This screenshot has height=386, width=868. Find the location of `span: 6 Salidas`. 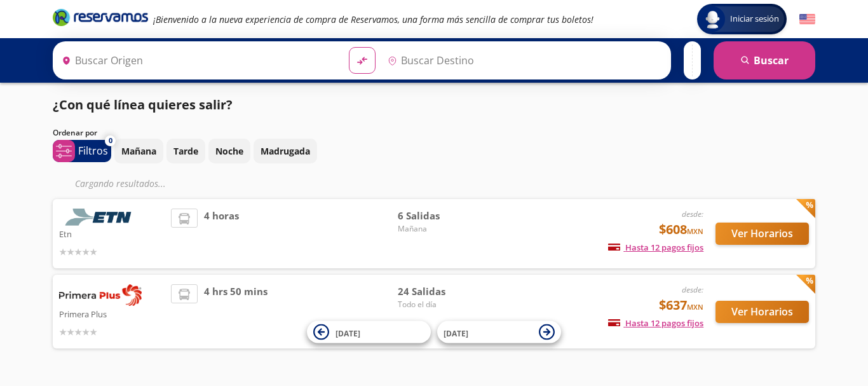

span: 6 Salidas is located at coordinates (442, 216).